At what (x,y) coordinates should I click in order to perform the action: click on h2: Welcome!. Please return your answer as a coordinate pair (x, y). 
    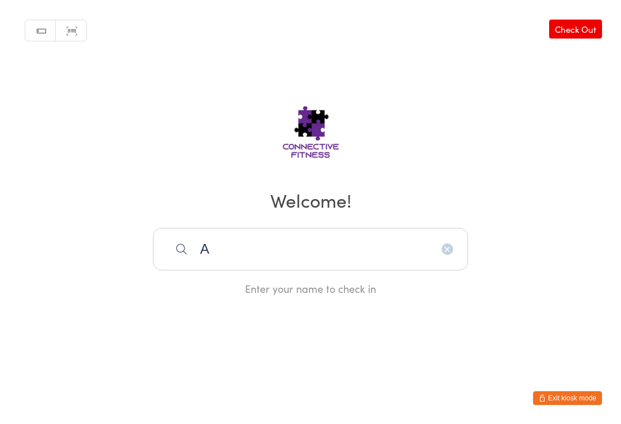
    Looking at the image, I should click on (311, 200).